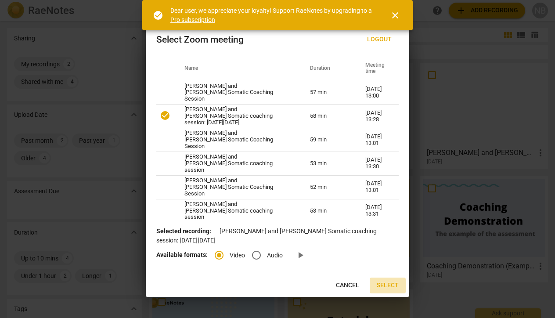  I want to click on a: Pro subscription, so click(193, 20).